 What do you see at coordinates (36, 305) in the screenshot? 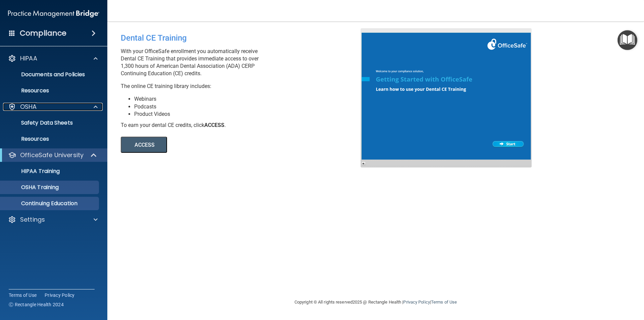
I see `span: Ⓒ Rectangle Health 2024` at bounding box center [36, 305].